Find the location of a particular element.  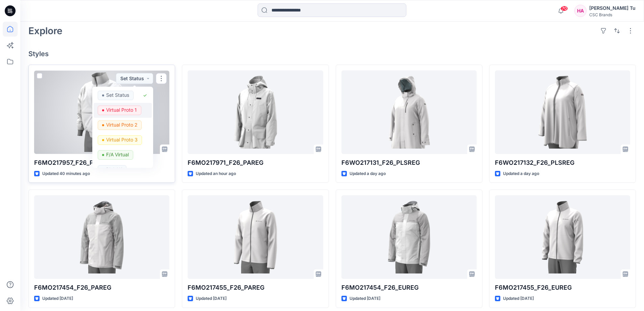

h4: Styles is located at coordinates (332, 54).